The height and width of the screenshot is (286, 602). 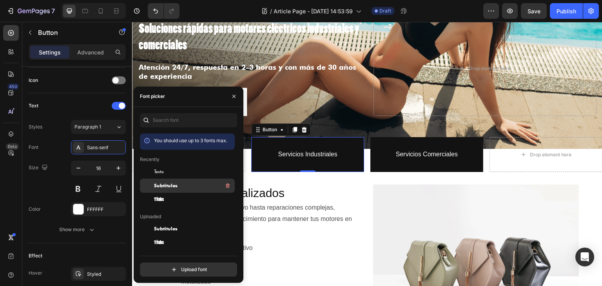 I want to click on p: Uploaded, so click(x=150, y=217).